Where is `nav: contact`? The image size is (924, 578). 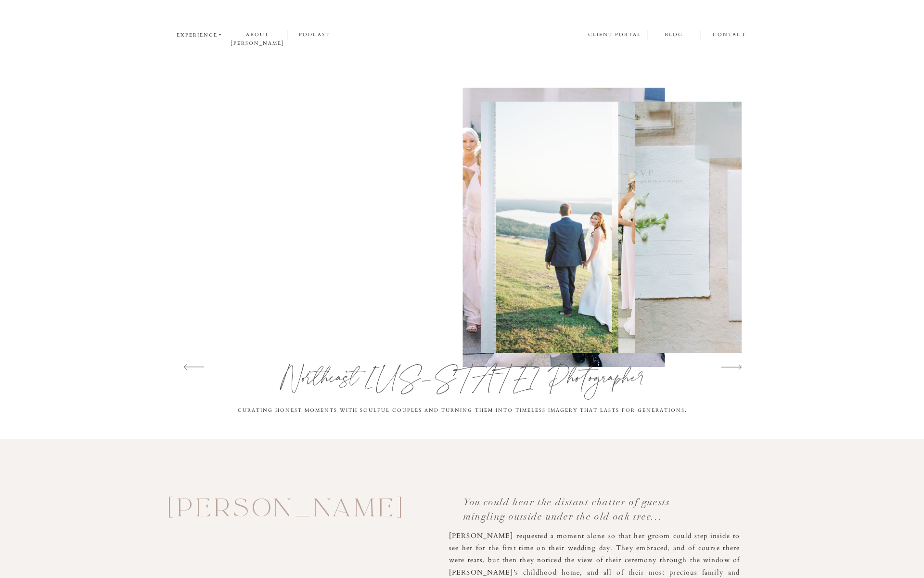 nav: contact is located at coordinates (730, 35).